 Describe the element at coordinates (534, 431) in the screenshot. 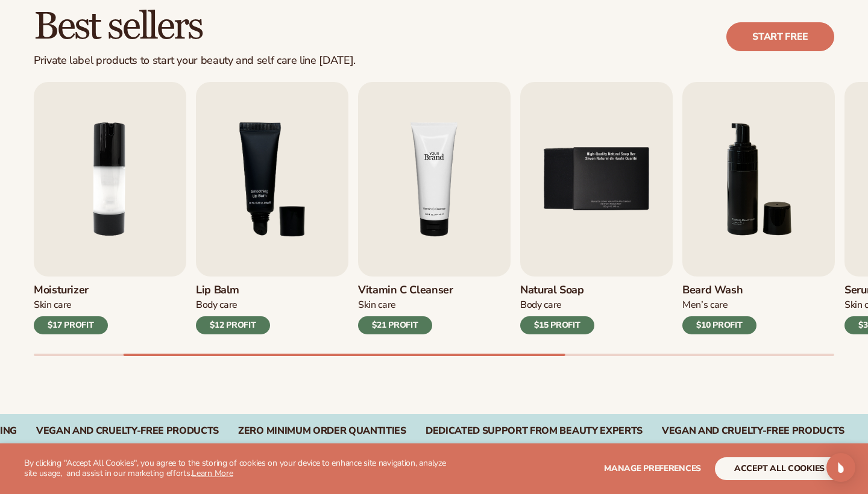

I see `div: DEDICATED SUPPORT FROM BEAUTY EXPERTS` at that location.